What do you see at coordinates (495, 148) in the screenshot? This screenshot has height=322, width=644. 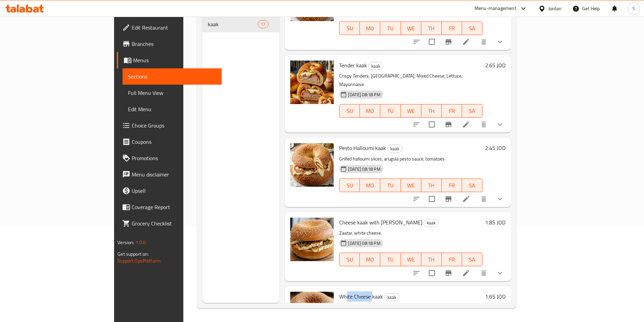 I see `h6: 2.45 JOD` at bounding box center [495, 148].